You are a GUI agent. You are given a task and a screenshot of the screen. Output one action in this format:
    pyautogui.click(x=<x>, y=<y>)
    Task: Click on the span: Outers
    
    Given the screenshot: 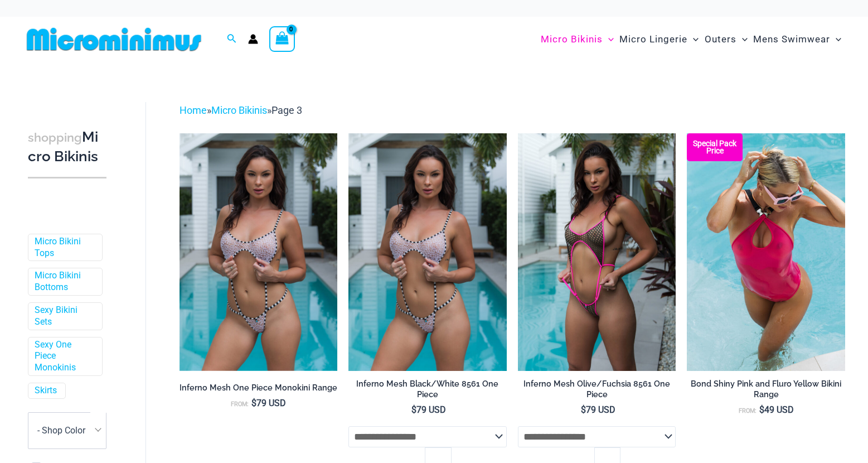 What is the action you would take?
    pyautogui.click(x=721, y=39)
    